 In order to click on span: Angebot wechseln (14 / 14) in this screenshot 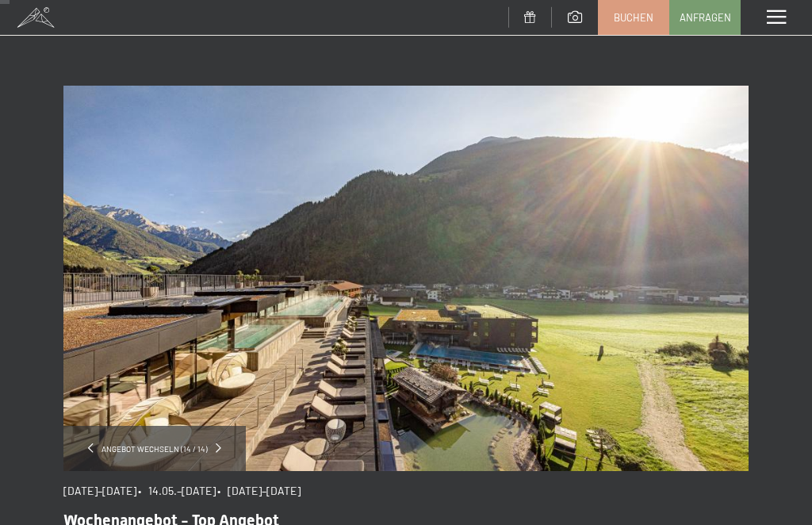, I will do `click(155, 449)`.